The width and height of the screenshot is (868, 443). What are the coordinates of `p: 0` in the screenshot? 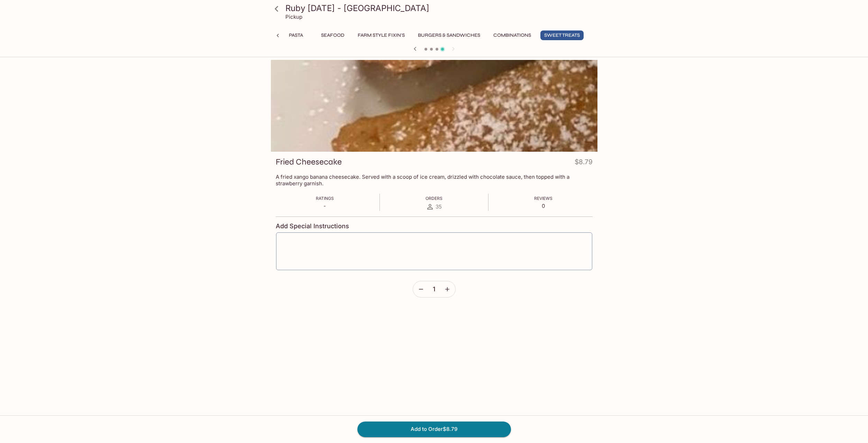 It's located at (544, 206).